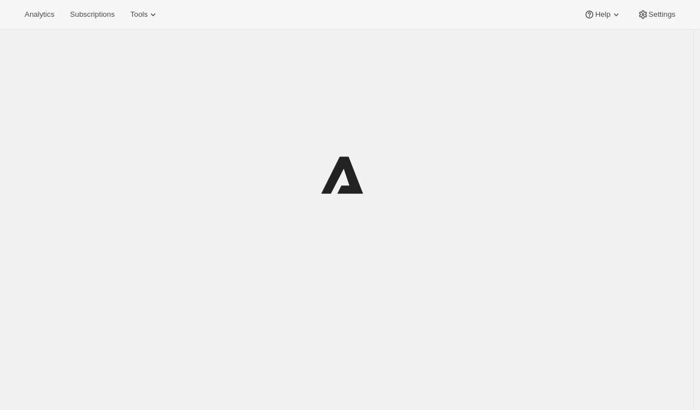 The width and height of the screenshot is (700, 410). What do you see at coordinates (139, 15) in the screenshot?
I see `span: Tools` at bounding box center [139, 15].